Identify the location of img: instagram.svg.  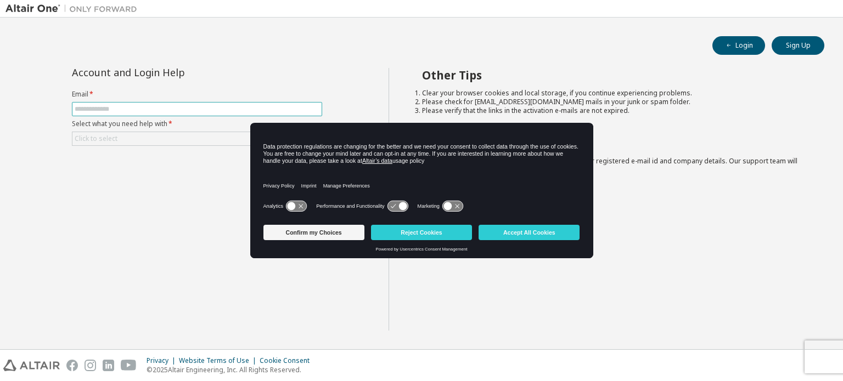
(90, 365).